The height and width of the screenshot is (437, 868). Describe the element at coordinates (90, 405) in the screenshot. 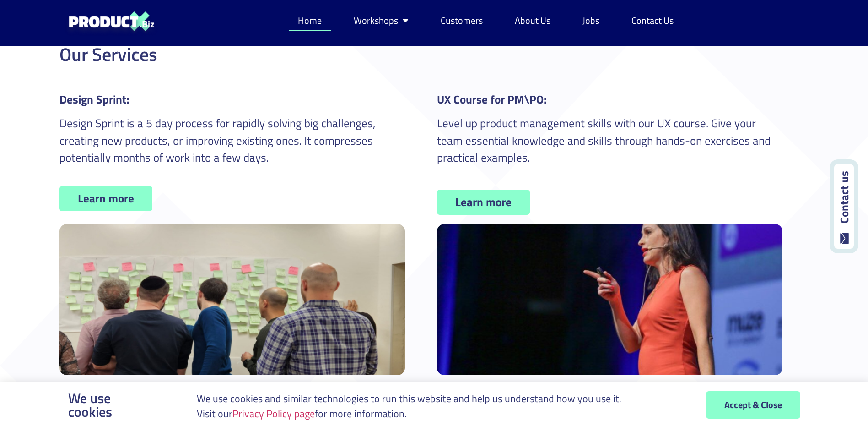

I see `p: We use cookies` at that location.